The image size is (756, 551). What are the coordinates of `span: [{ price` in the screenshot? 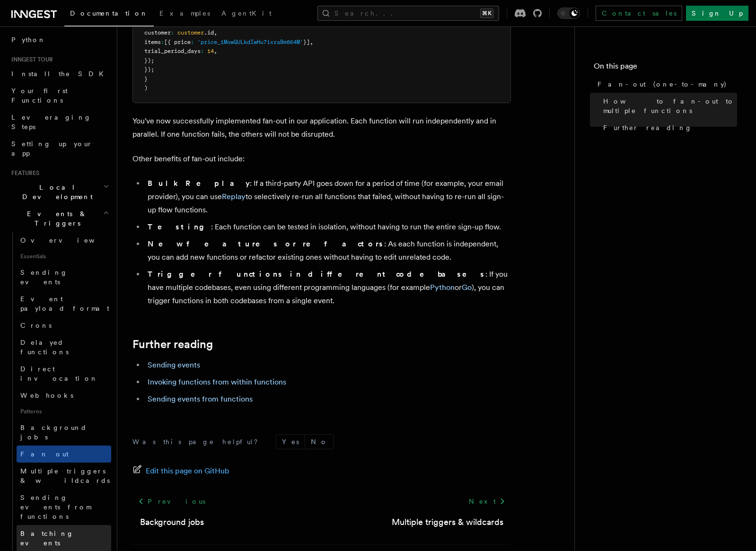 It's located at (178, 42).